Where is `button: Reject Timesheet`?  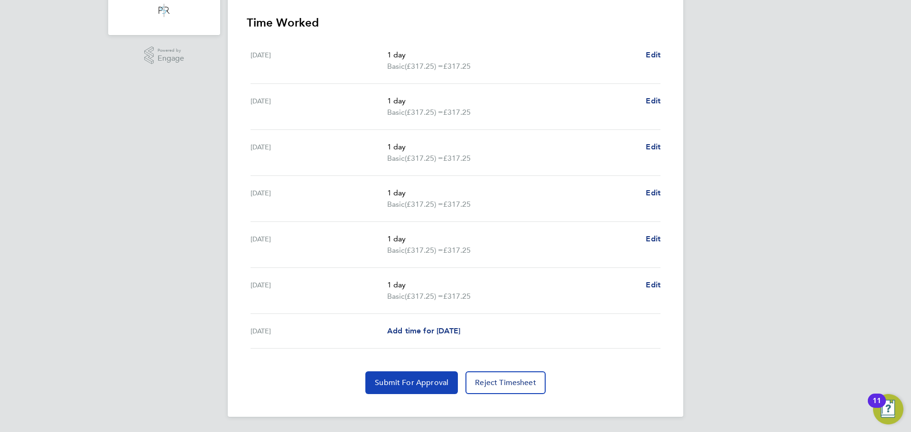
button: Reject Timesheet is located at coordinates (505, 383).